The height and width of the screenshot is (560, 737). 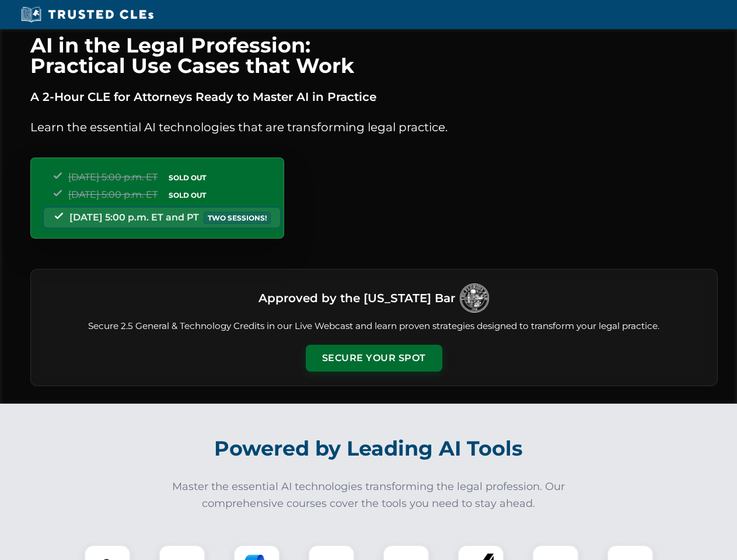 I want to click on button: Secure Your Spot, so click(x=374, y=358).